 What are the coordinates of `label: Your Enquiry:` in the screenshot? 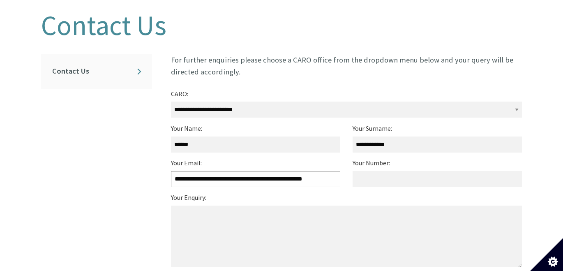 It's located at (188, 197).